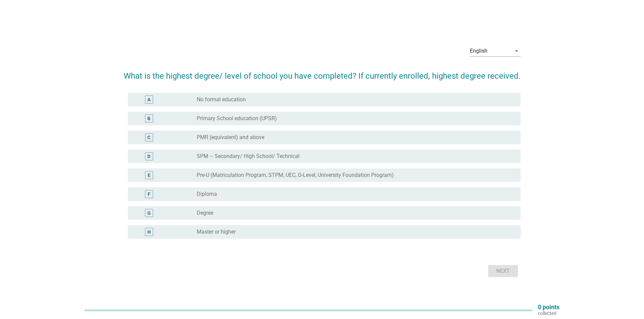 The width and height of the screenshot is (644, 319). I want to click on div: H, so click(149, 232).